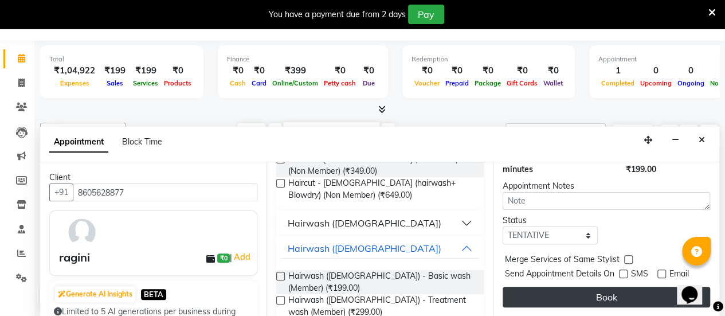 This screenshot has width=725, height=316. Describe the element at coordinates (340, 83) in the screenshot. I see `span: Petty cash` at that location.